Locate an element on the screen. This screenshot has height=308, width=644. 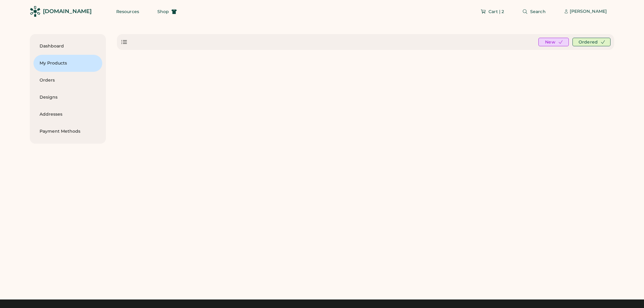
img: Rendered Logo - Screens is located at coordinates (35, 11).